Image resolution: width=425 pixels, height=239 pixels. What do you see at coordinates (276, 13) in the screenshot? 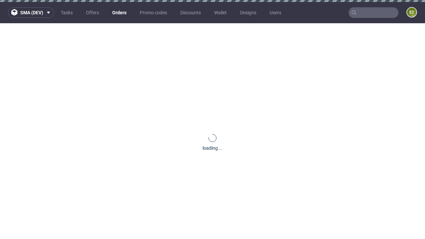
I see `a: Users` at bounding box center [276, 13].